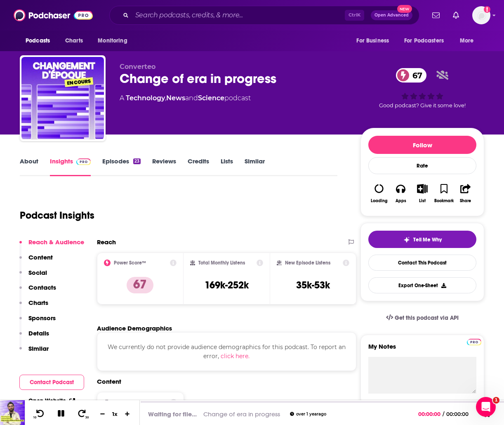 This screenshot has height=425, width=504. Describe the element at coordinates (481, 15) in the screenshot. I see `button: Show profile menu` at that location.